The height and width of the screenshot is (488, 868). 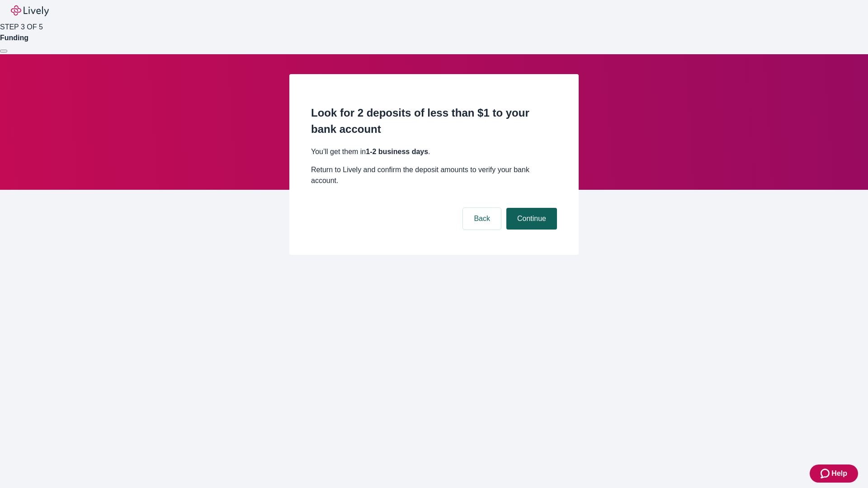 I want to click on p: You’ll get them in ., so click(x=434, y=151).